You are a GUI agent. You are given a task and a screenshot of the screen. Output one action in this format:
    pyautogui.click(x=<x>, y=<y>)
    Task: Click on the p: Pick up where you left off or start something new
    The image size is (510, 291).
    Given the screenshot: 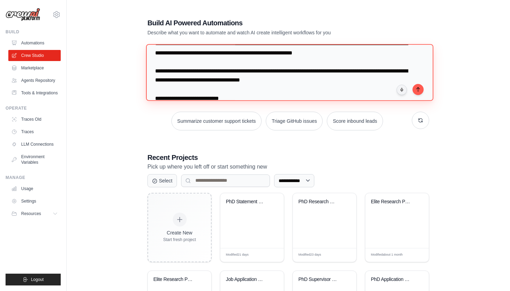 What is the action you would take?
    pyautogui.click(x=288, y=167)
    